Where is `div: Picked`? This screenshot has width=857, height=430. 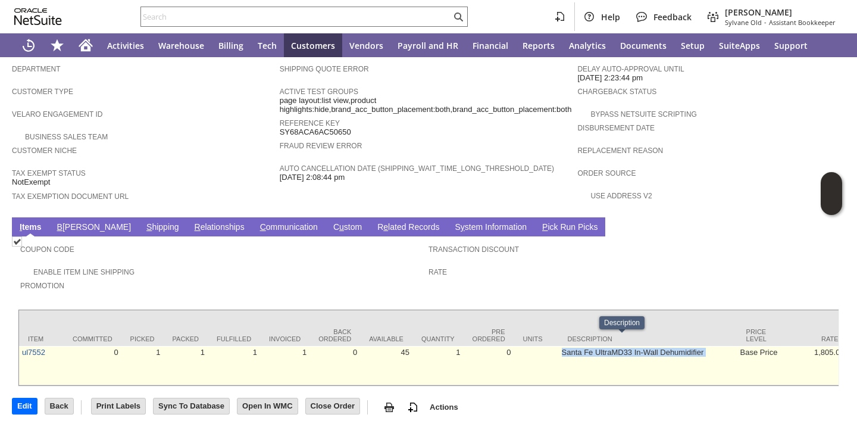 div: Picked is located at coordinates (142, 339).